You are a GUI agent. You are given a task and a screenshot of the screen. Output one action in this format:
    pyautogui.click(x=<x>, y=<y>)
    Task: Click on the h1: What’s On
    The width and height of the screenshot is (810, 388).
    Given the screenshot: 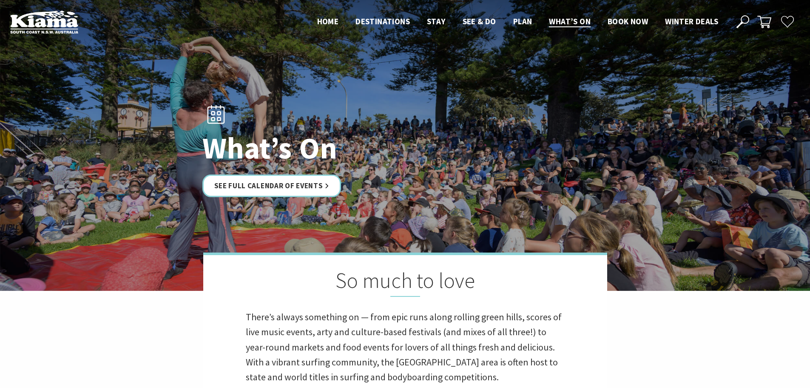 What is the action you would take?
    pyautogui.click(x=322, y=148)
    